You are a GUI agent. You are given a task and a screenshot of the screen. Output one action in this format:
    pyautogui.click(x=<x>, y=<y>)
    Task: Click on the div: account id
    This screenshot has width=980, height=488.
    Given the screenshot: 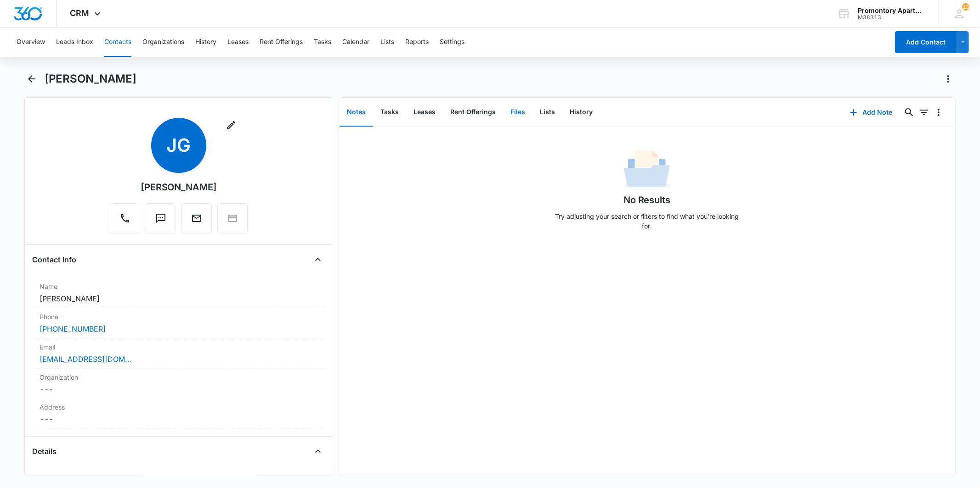 What is the action you would take?
    pyautogui.click(x=891, y=17)
    